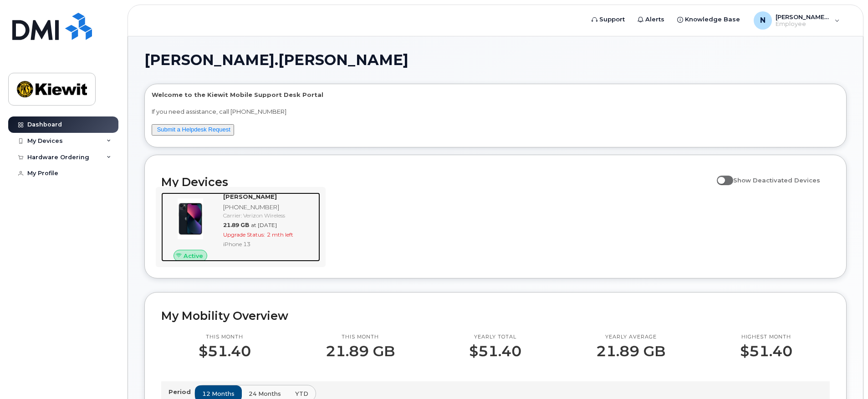 This screenshot has height=399, width=868. Describe the element at coordinates (301, 394) in the screenshot. I see `span: YTD` at that location.